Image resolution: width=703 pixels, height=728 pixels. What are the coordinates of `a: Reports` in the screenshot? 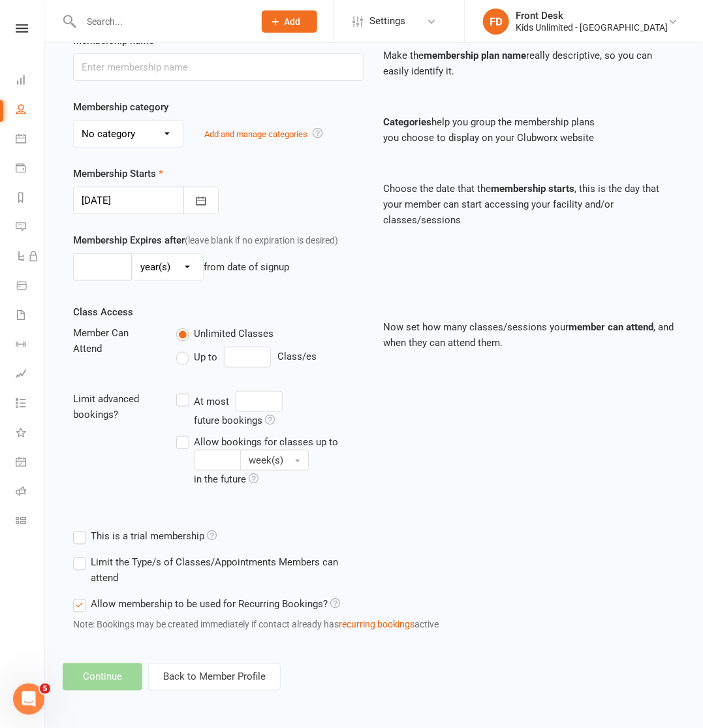 It's located at (30, 199).